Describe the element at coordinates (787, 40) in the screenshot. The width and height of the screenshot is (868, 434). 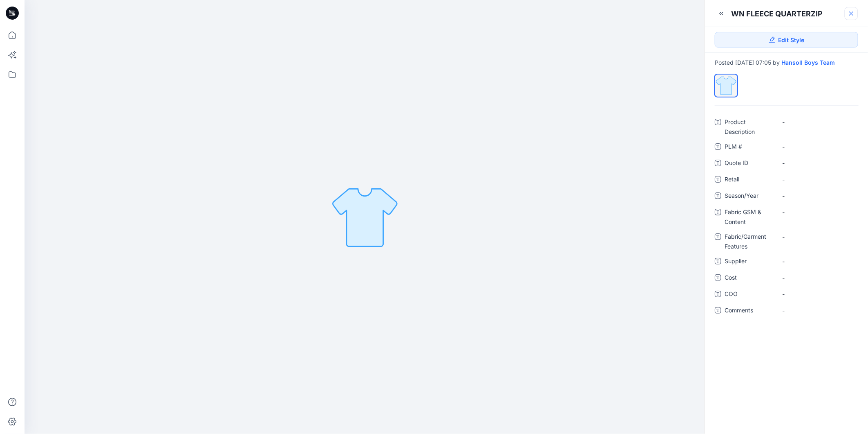
I see `a: Edit Style` at that location.